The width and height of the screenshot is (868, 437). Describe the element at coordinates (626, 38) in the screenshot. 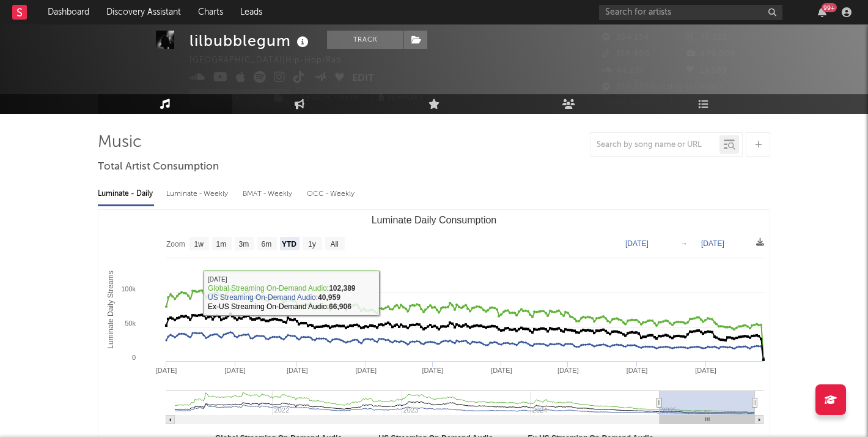

I see `span: 294,134` at that location.